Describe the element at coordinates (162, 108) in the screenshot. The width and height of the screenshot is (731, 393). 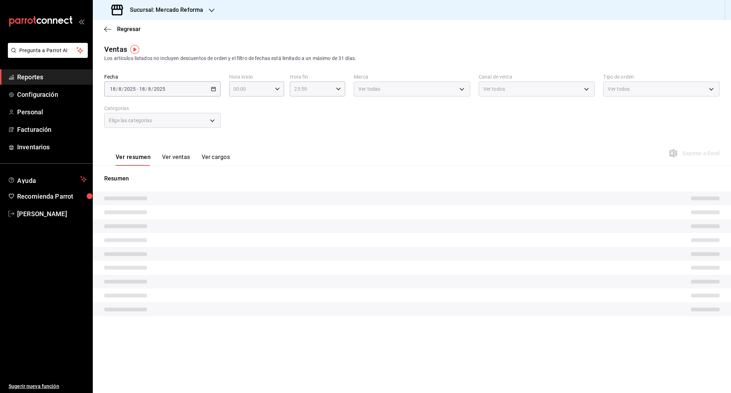
I see `label: Categorías` at that location.